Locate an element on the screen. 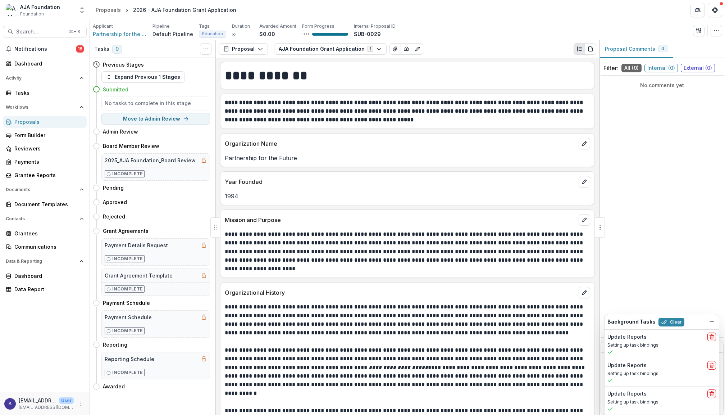 Image resolution: width=725 pixels, height=415 pixels. button: Search... is located at coordinates (45, 32).